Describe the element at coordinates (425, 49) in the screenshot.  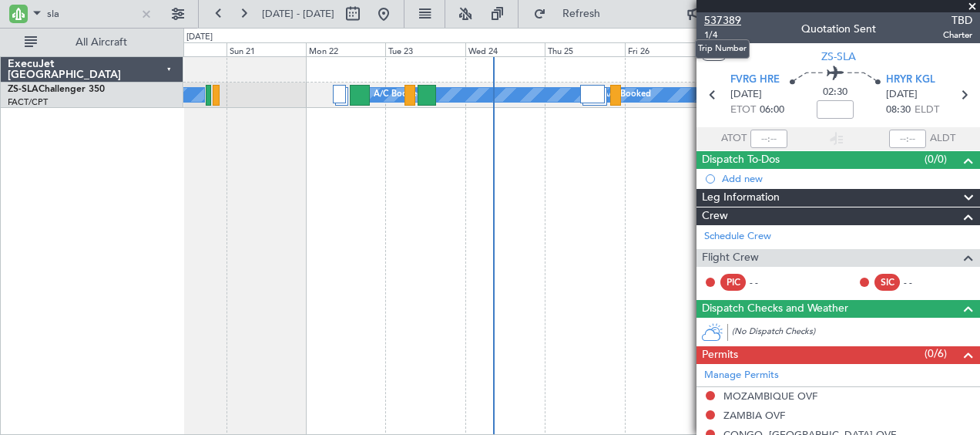
I see `div: Tue 23` at that location.